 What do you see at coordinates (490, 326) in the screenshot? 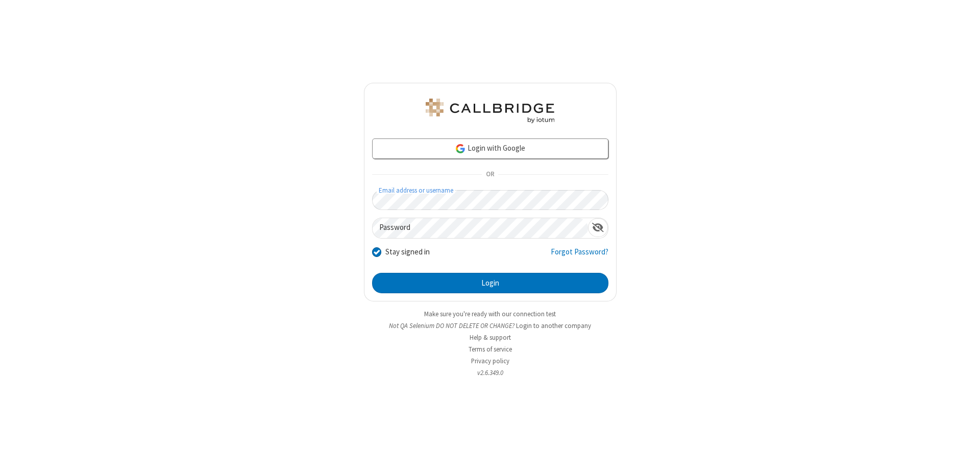
I see `li: Not QA Selenium DO NOT DELETE OR CHANGE?` at bounding box center [490, 326].